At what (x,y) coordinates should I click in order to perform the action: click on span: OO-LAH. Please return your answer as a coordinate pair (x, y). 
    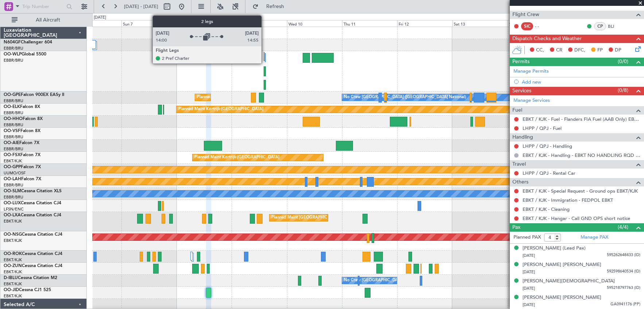
    Looking at the image, I should click on (13, 179).